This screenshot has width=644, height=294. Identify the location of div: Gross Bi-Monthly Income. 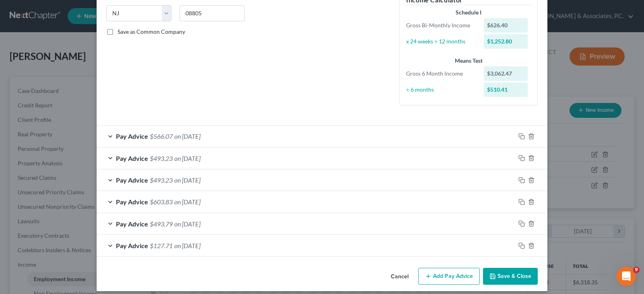
(441, 26).